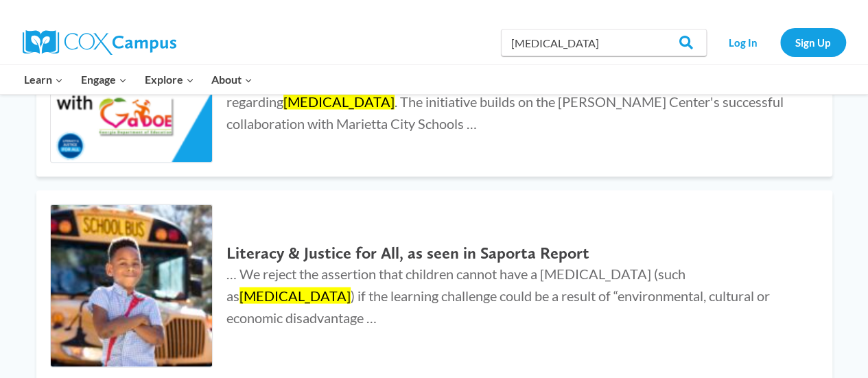 The width and height of the screenshot is (868, 378). What do you see at coordinates (44, 80) in the screenshot?
I see `button: Child menu of Learn` at bounding box center [44, 80].